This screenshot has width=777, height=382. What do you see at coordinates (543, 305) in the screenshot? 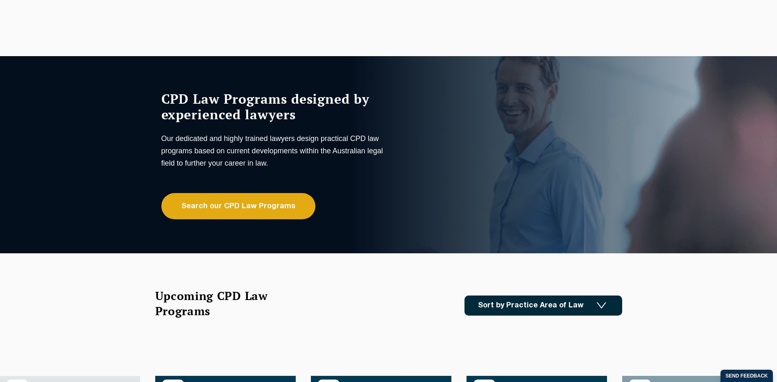
I see `a: Sort by Practice Area of Law` at bounding box center [543, 305].